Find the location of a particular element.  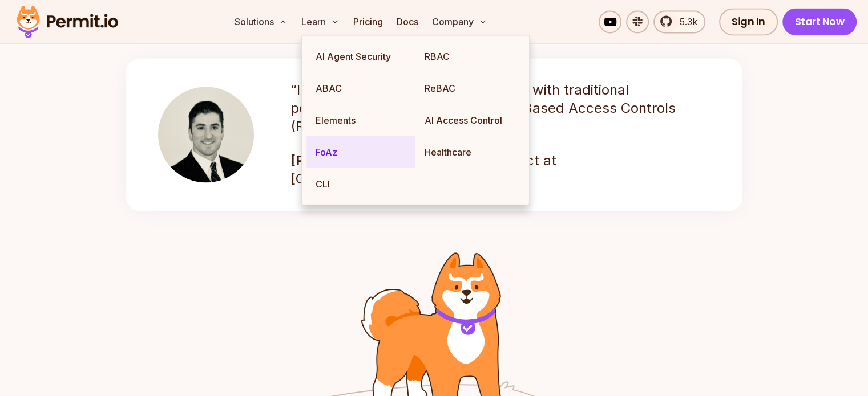

a: ReBAC is located at coordinates (470, 88).